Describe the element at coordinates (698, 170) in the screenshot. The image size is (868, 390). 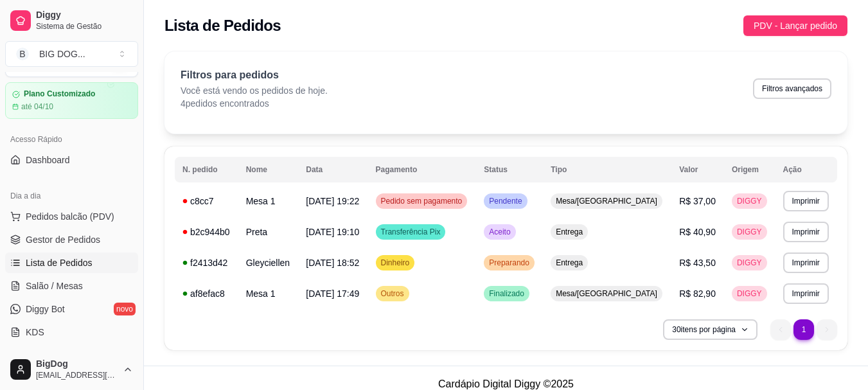
I see `th: Valor` at that location.